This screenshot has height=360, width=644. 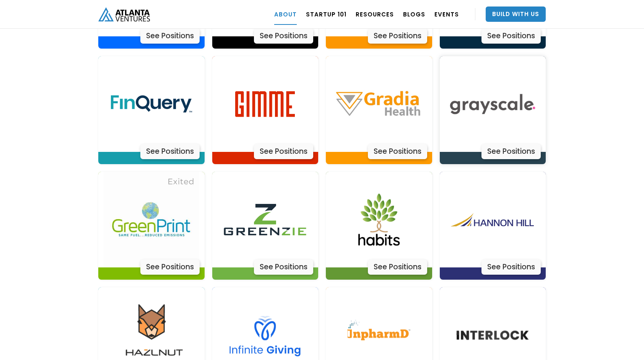 What do you see at coordinates (375, 14) in the screenshot?
I see `a: RESOURCES` at bounding box center [375, 14].